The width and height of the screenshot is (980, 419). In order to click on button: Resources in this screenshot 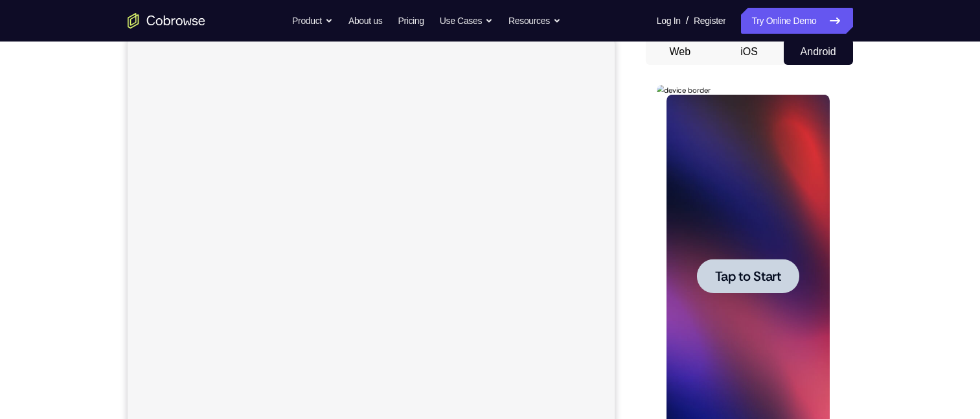, I will do `click(534, 21)`.